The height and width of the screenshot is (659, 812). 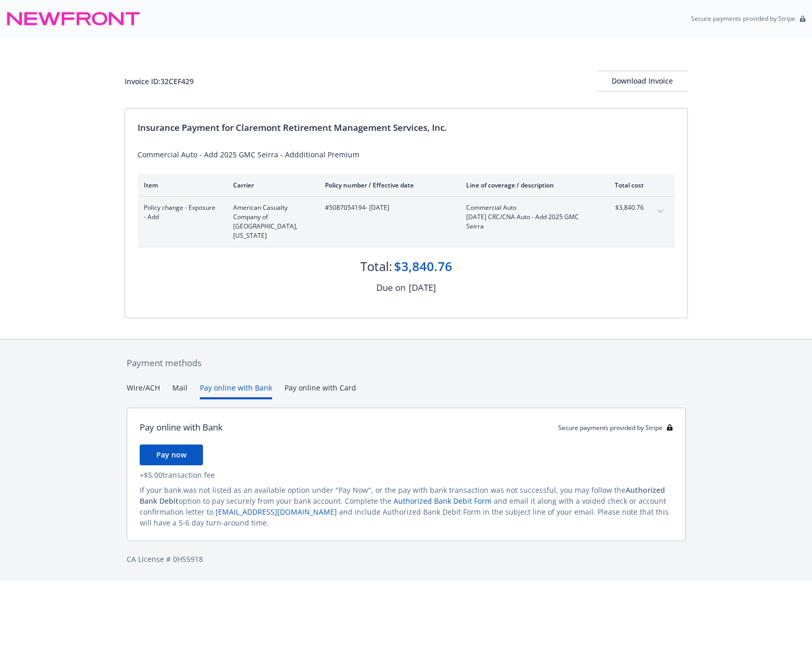 What do you see at coordinates (406, 363) in the screenshot?
I see `div: Payment methods` at bounding box center [406, 363].